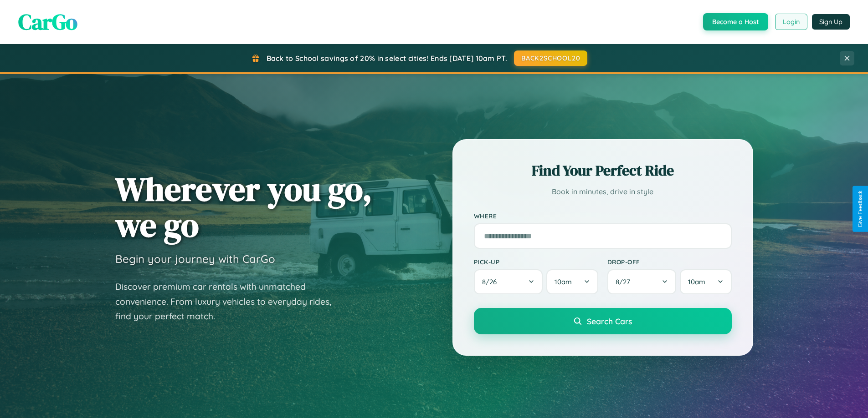 The image size is (868, 418). Describe the element at coordinates (195, 259) in the screenshot. I see `h3: Begin your journey with CarGo` at that location.